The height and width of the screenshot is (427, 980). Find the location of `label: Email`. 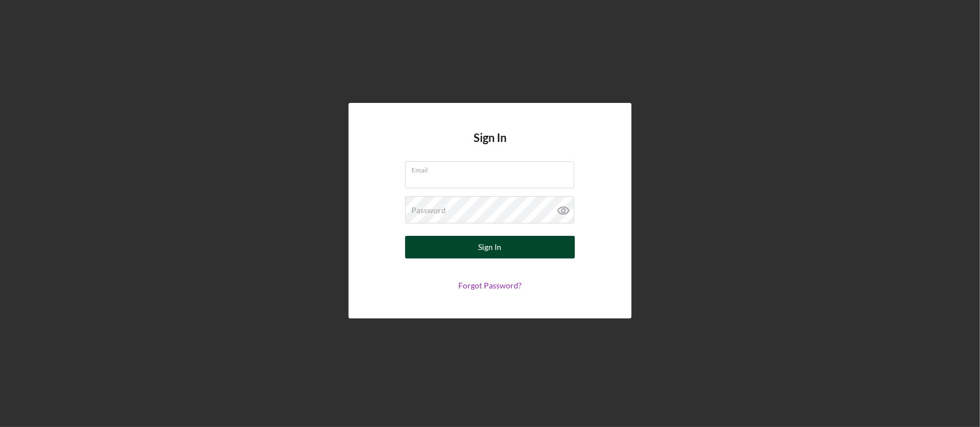

label: Email is located at coordinates (493, 168).